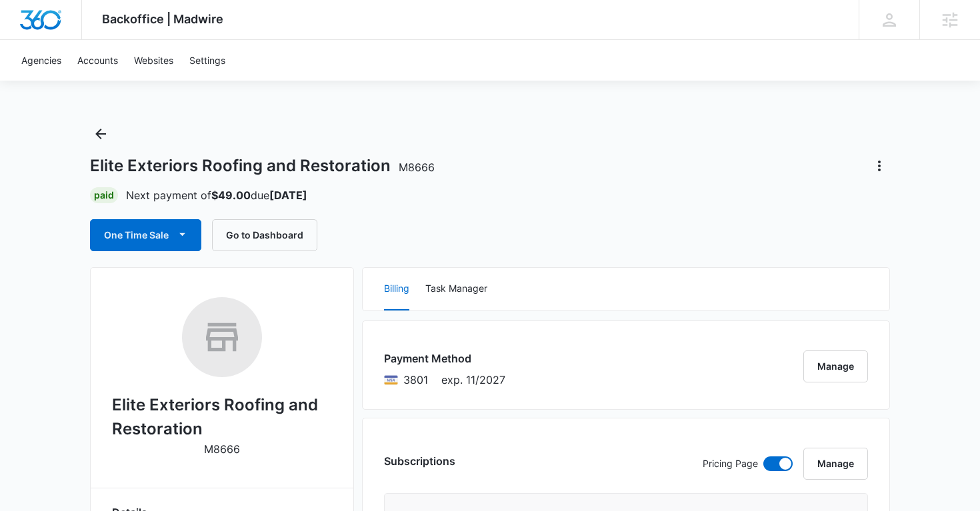  I want to click on p: Next payment of due, so click(217, 195).